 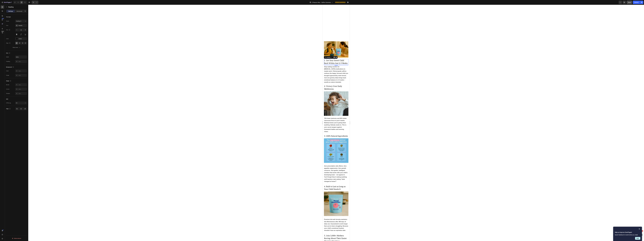 What do you see at coordinates (16, 103) in the screenshot?
I see `span: H2` at bounding box center [16, 103].